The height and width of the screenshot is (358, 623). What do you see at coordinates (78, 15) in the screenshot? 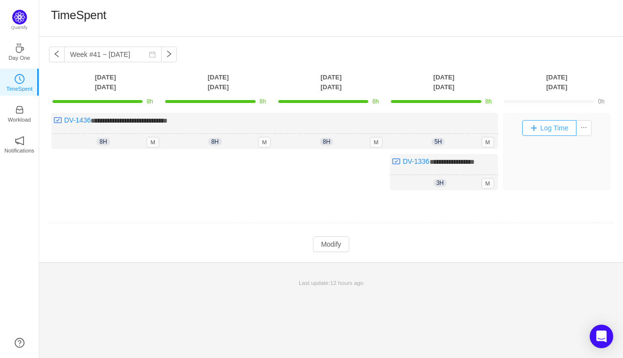
I see `h1: TimeSpent` at bounding box center [78, 15].